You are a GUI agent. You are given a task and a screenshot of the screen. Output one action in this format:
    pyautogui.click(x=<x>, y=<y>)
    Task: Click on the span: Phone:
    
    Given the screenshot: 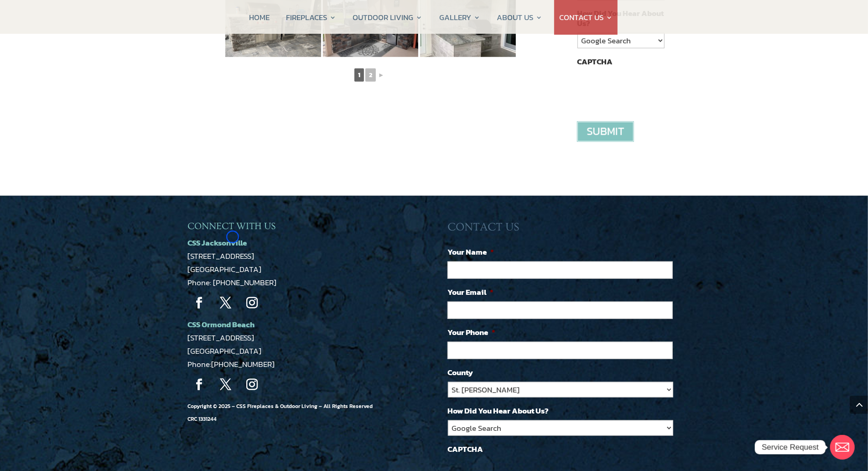 What is the action you would take?
    pyautogui.click(x=231, y=364)
    